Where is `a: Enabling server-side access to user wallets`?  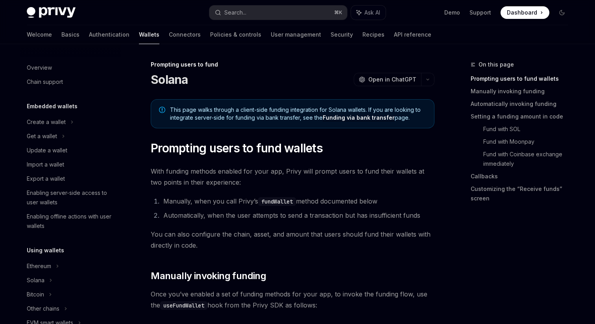
a: Enabling server-side access to user wallets is located at coordinates (71, 198).